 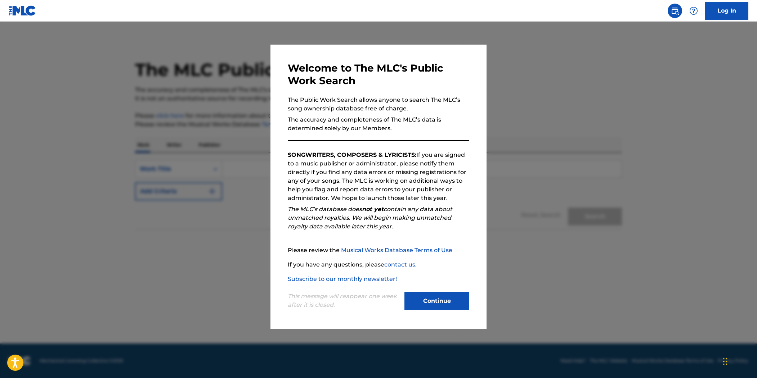 What do you see at coordinates (352, 155) in the screenshot?
I see `strong: SONGWRITERS, COMPOSERS & LYRICISTS:` at bounding box center [352, 155].